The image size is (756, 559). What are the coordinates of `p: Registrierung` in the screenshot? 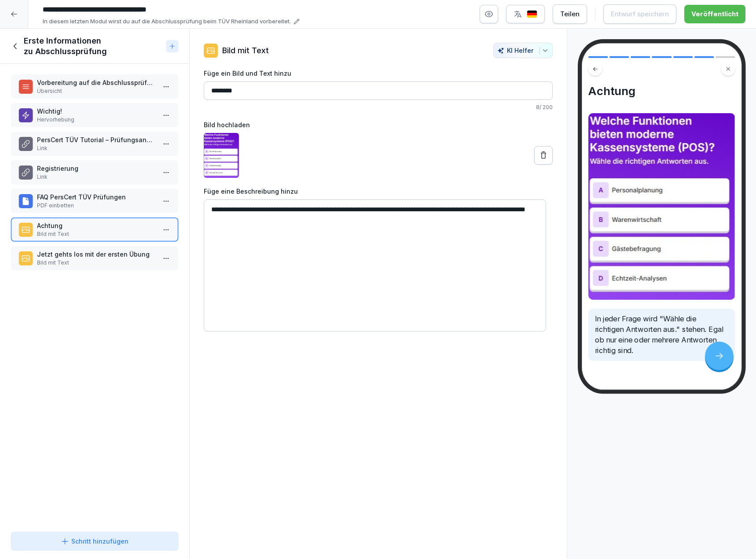 It's located at (97, 169).